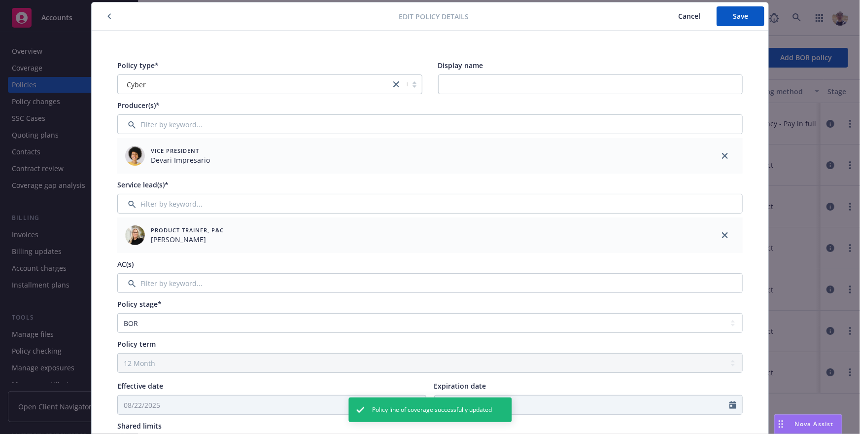 This screenshot has height=434, width=860. I want to click on span: AC(s), so click(125, 264).